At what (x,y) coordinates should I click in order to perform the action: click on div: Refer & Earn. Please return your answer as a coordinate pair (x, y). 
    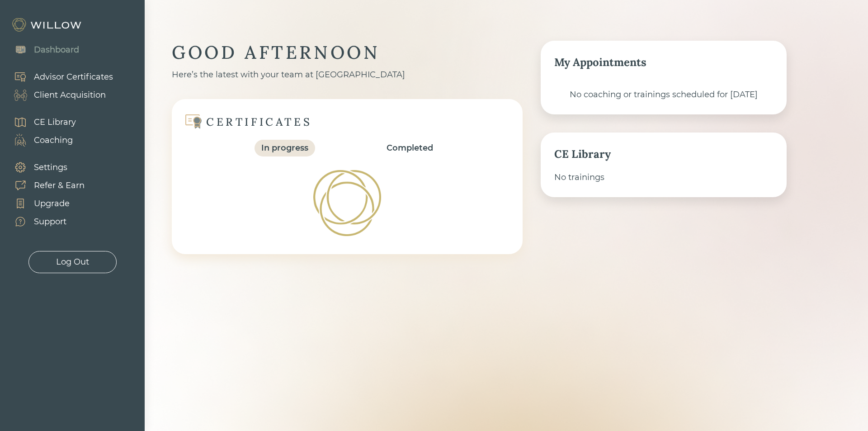
    Looking at the image, I should click on (59, 185).